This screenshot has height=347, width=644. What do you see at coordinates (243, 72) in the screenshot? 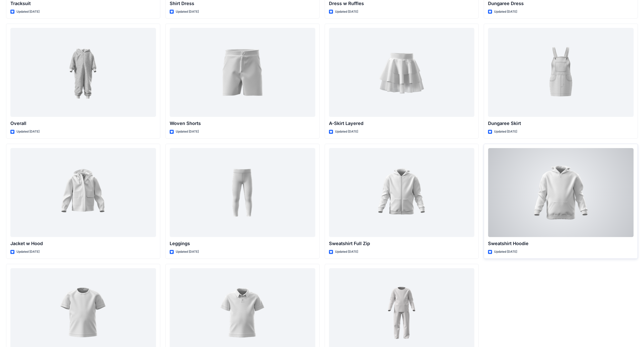
I see `a: Woven Shorts` at bounding box center [243, 72].